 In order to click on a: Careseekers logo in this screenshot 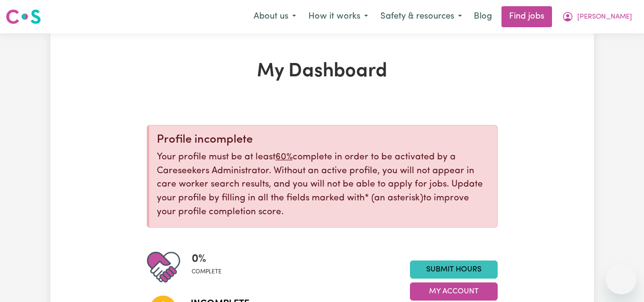, I will do `click(24, 17)`.